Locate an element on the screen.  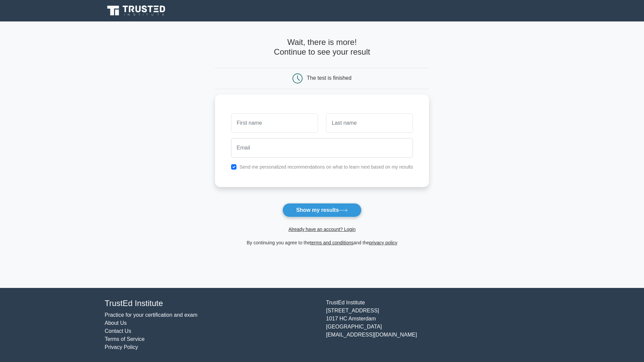
a: Practice for your certification and exam is located at coordinates (151, 314).